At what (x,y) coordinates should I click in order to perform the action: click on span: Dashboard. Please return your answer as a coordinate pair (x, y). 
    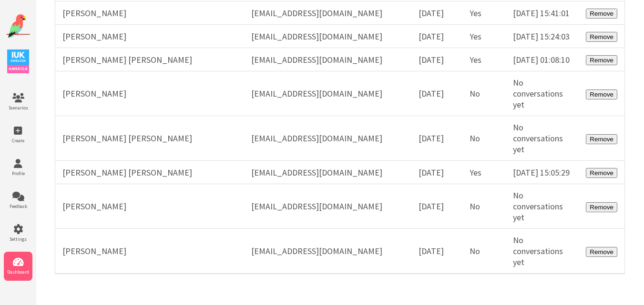
    Looking at the image, I should click on (18, 272).